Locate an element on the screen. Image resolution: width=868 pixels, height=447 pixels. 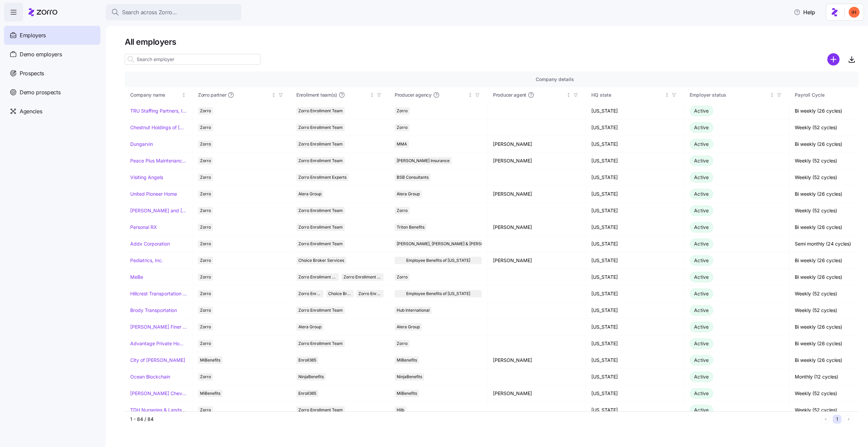
span: Search across Zorro... is located at coordinates (149, 12).